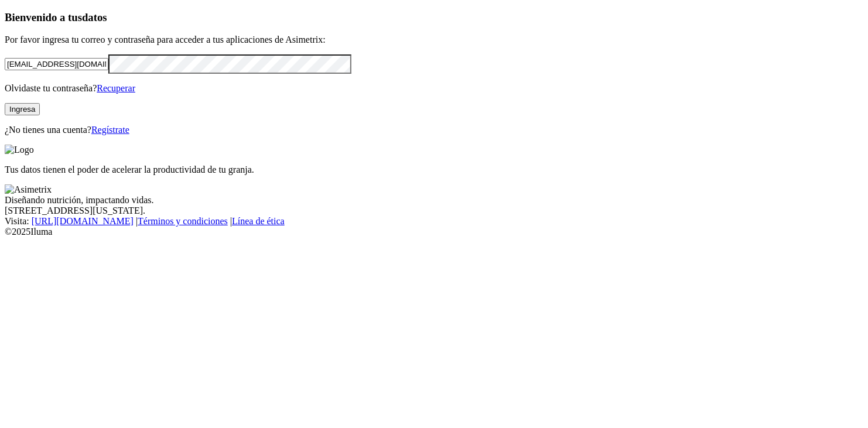 This screenshot has width=868, height=428. I want to click on img: Logo, so click(19, 150).